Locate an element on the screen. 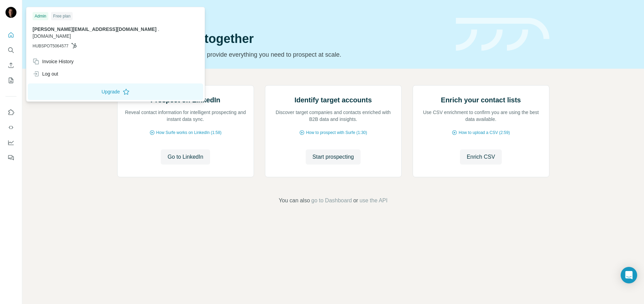 The width and height of the screenshot is (644, 304). span: How to prospect with Surfe (1:30) is located at coordinates (337, 132).